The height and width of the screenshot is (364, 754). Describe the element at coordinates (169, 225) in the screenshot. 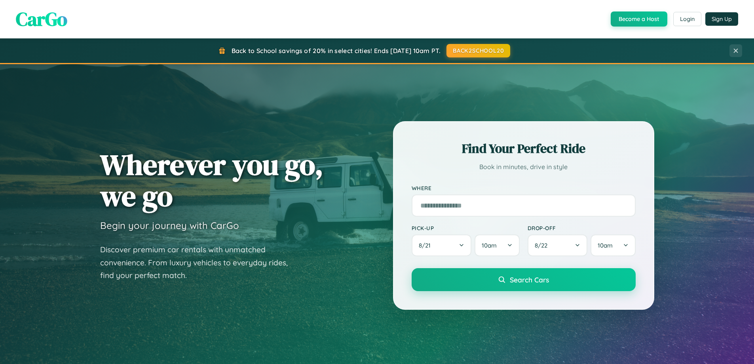

I see `h3: Begin your journey with CarGo` at that location.